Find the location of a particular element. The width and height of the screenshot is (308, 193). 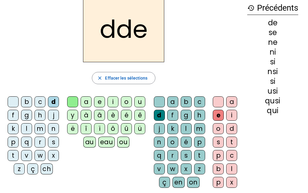

div: on is located at coordinates (193, 182).